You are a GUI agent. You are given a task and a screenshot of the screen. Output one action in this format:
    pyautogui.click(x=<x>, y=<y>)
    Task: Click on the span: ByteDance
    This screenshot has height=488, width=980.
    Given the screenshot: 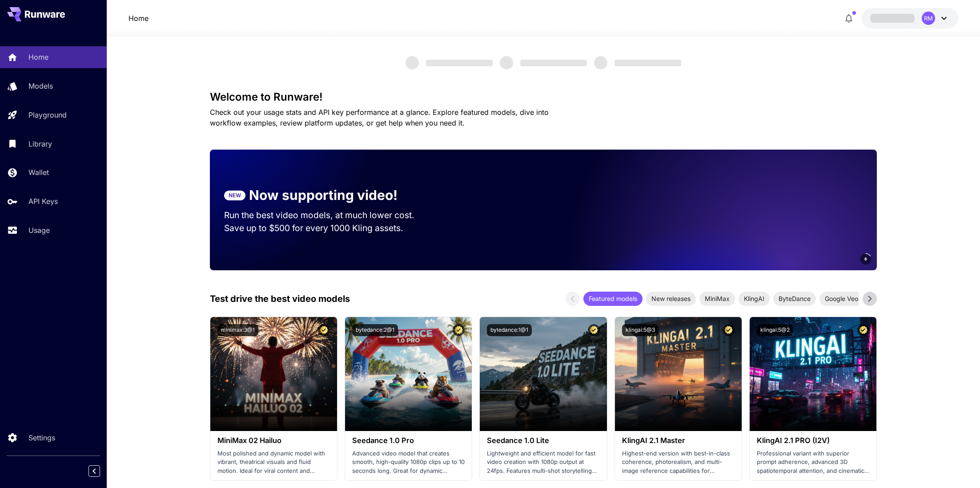 What is the action you would take?
    pyautogui.click(x=795, y=298)
    